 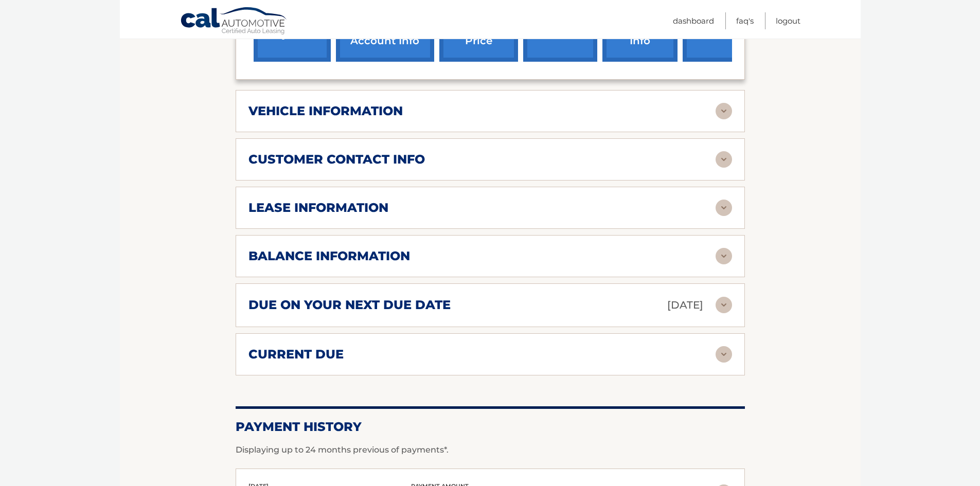 What do you see at coordinates (326, 111) in the screenshot?
I see `h2: vehicle information` at bounding box center [326, 111].